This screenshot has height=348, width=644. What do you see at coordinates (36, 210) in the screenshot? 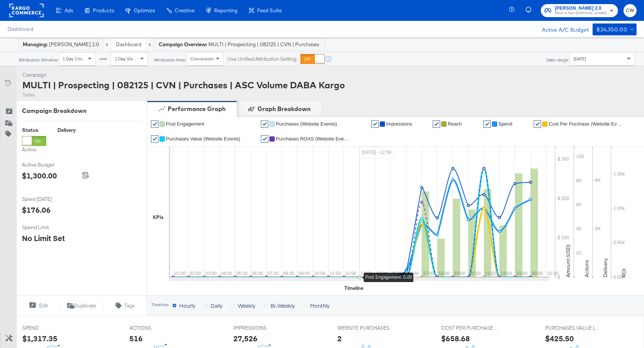
I see `div: $176.06` at bounding box center [36, 210].